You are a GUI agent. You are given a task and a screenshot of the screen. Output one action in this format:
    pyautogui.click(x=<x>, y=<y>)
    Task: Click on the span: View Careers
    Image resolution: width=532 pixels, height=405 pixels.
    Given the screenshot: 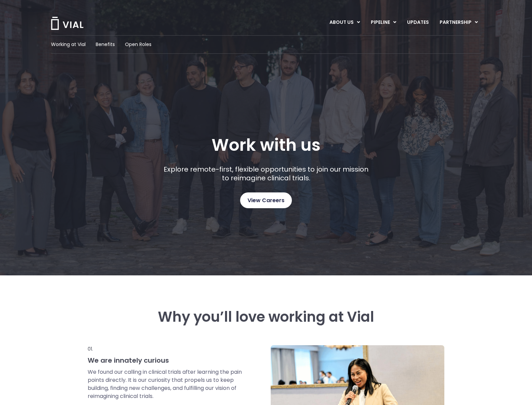 What is the action you would take?
    pyautogui.click(x=266, y=201)
    